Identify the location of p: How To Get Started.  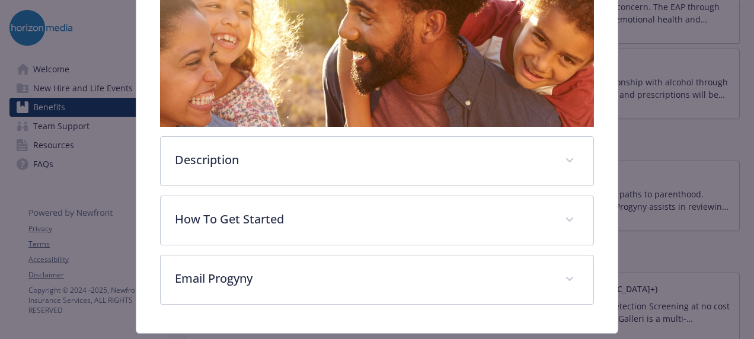
(363, 219).